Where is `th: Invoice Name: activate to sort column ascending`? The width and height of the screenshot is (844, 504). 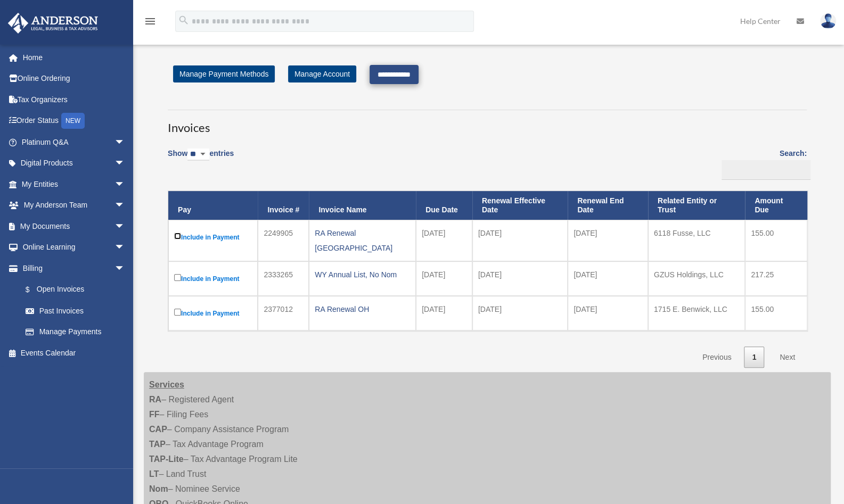 th: Invoice Name: activate to sort column ascending is located at coordinates (362, 205).